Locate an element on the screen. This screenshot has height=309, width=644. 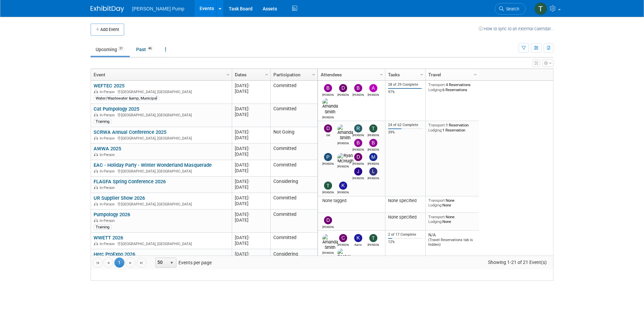
img: Brian Peek is located at coordinates (374, 142).